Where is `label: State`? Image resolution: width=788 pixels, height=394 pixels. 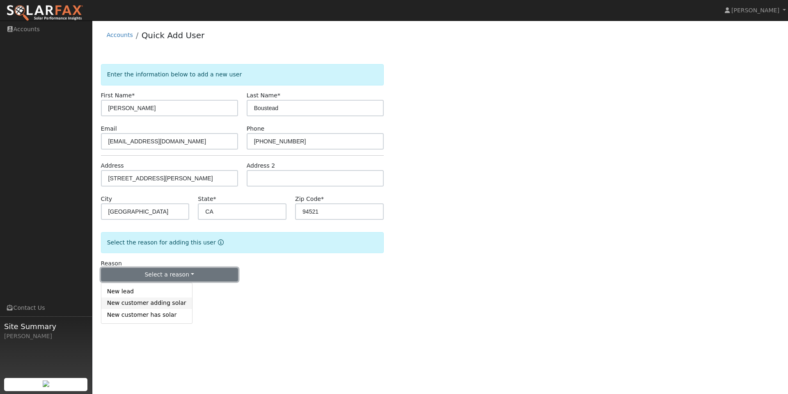
label: State is located at coordinates (207, 199).